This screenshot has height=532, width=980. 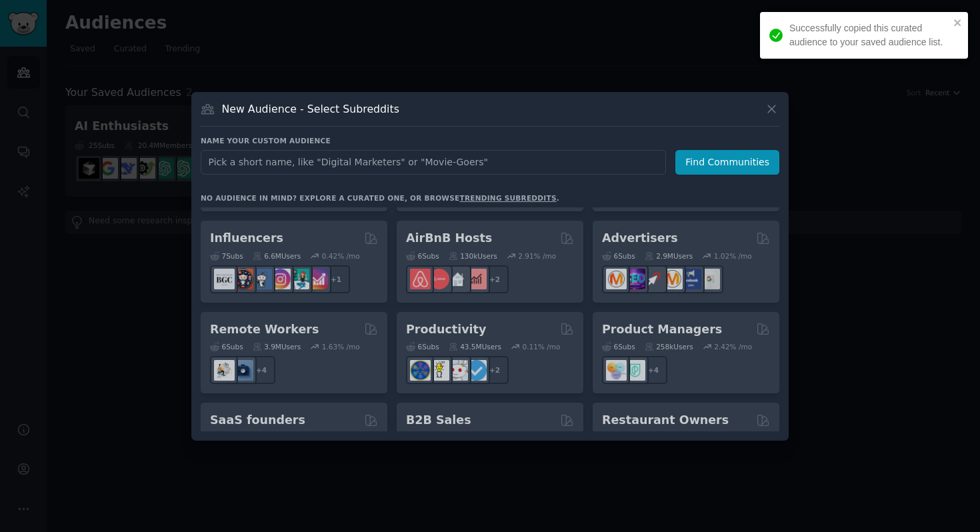 I want to click on h3: Name your custom audience, so click(x=490, y=141).